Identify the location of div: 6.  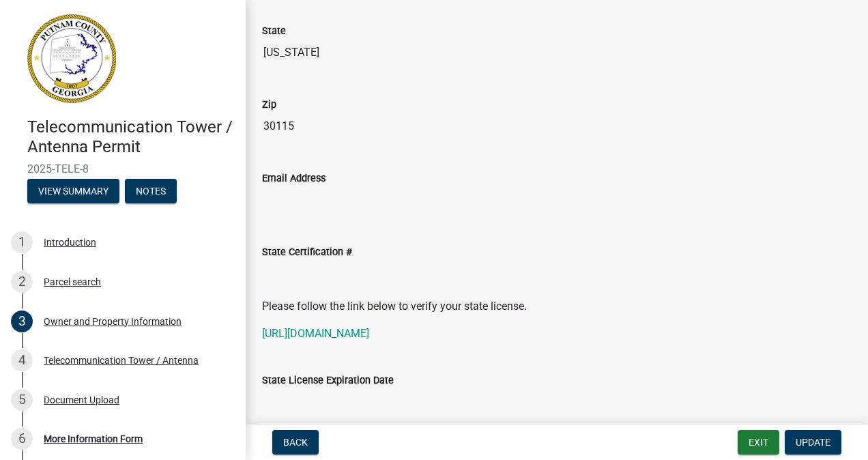
(21, 439).